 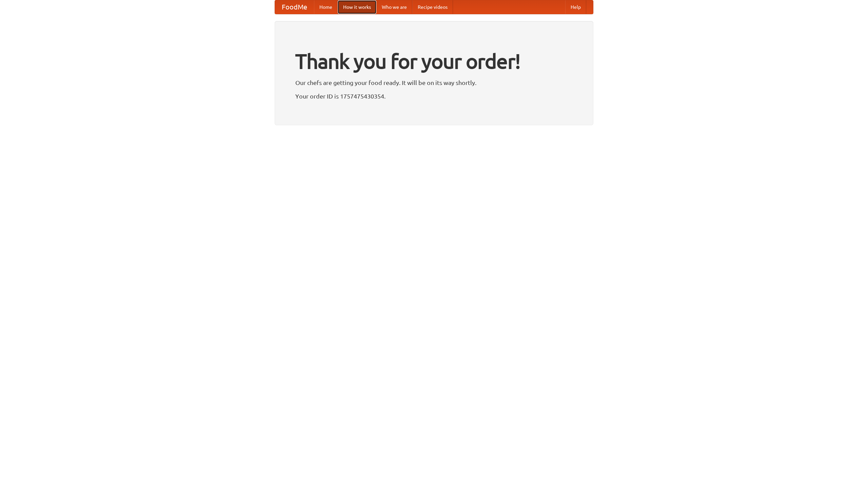 I want to click on a: Who we are, so click(x=394, y=7).